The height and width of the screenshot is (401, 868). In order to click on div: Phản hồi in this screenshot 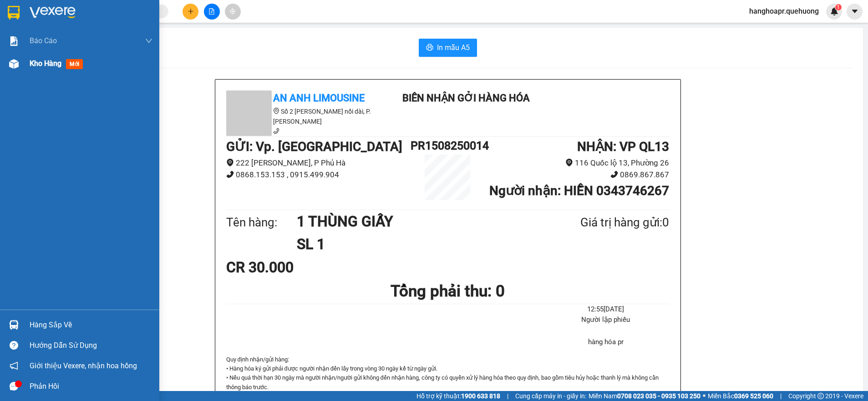, I will do `click(91, 386)`.